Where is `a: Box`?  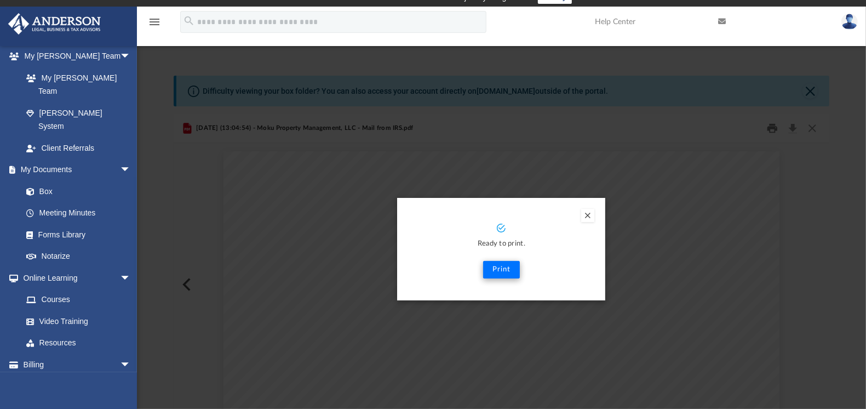 a: Box is located at coordinates (76, 191).